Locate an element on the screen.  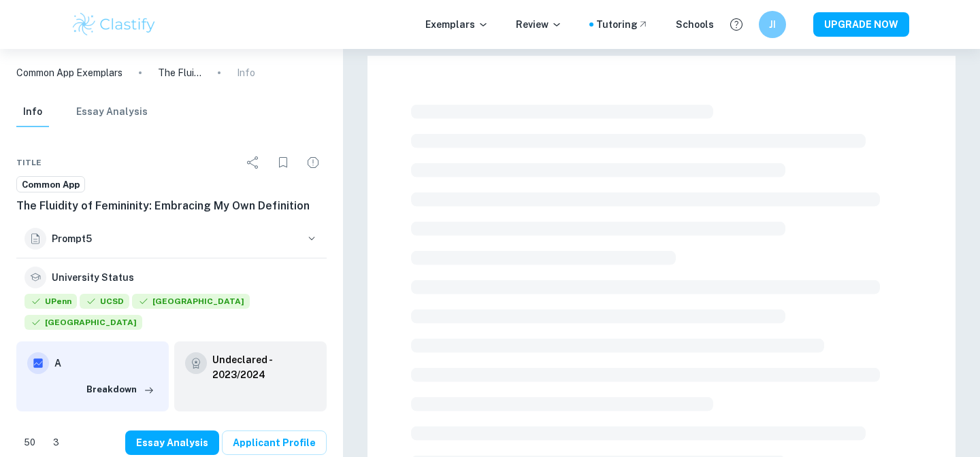
button: UPGRADE NOW is located at coordinates (861, 24).